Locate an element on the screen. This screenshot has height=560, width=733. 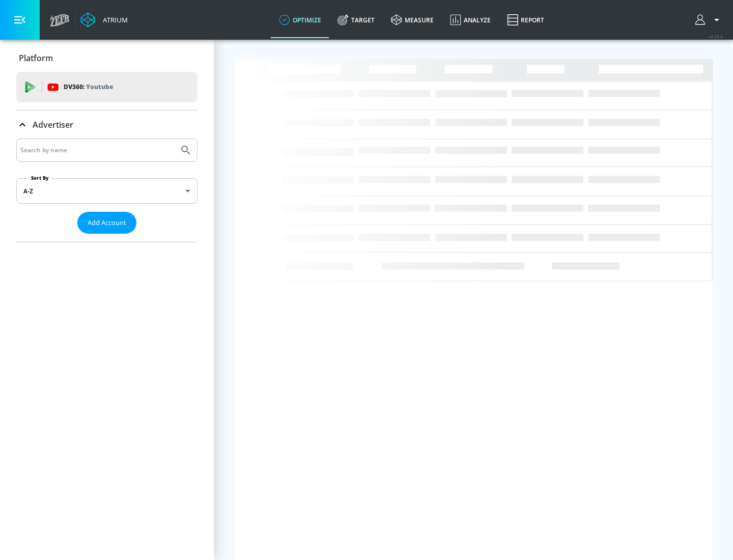
div: Platform is located at coordinates (107, 58).